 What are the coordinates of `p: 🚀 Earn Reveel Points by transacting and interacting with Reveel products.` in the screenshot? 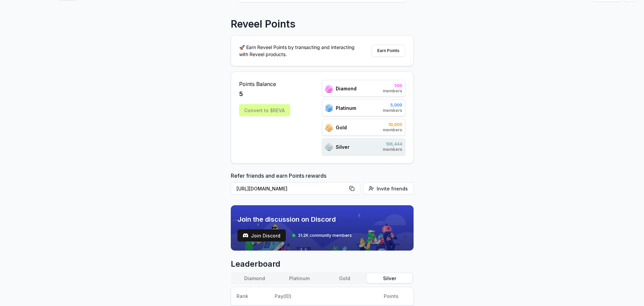 It's located at (300, 51).